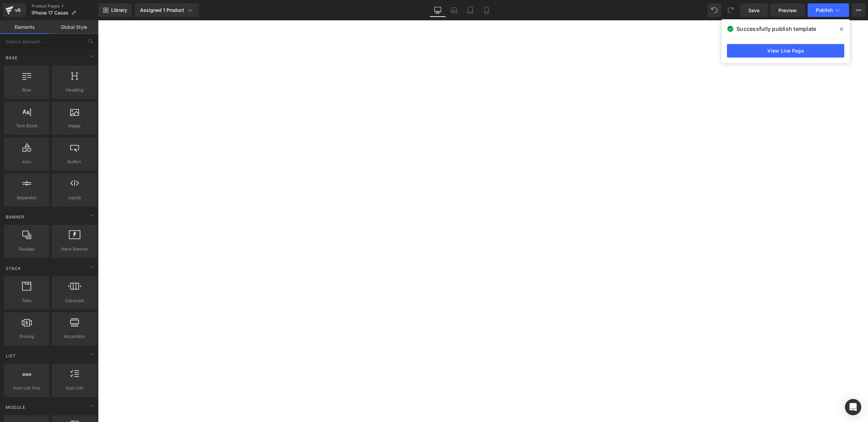 The width and height of the screenshot is (868, 422). What do you see at coordinates (74, 27) in the screenshot?
I see `a: Global Style` at bounding box center [74, 27].